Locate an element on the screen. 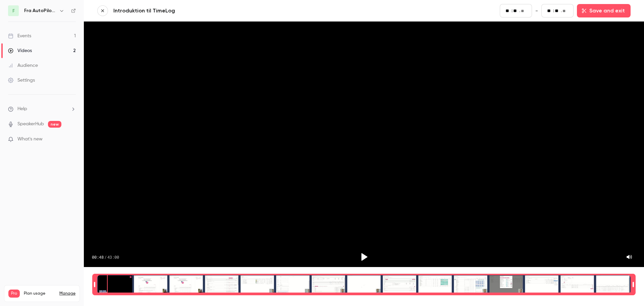 This screenshot has width=644, height=306. a: Introduktion til TimeLog is located at coordinates (194, 11).